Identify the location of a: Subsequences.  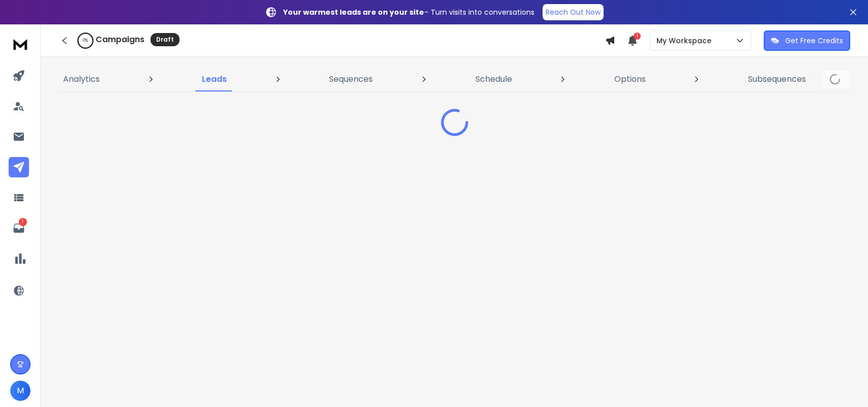
(776, 79).